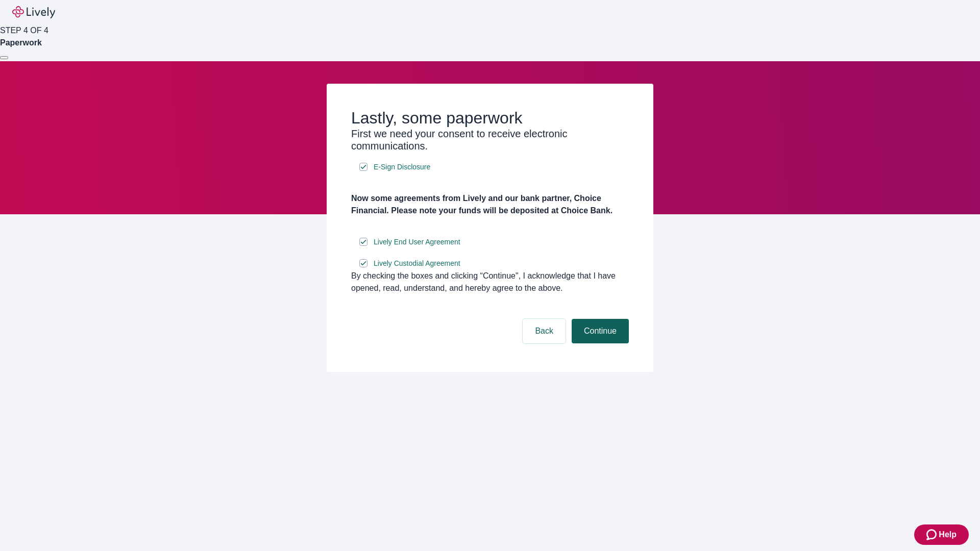 The image size is (980, 551). Describe the element at coordinates (490, 140) in the screenshot. I see `h3: First we need your consent to receive electronic communications.` at that location.